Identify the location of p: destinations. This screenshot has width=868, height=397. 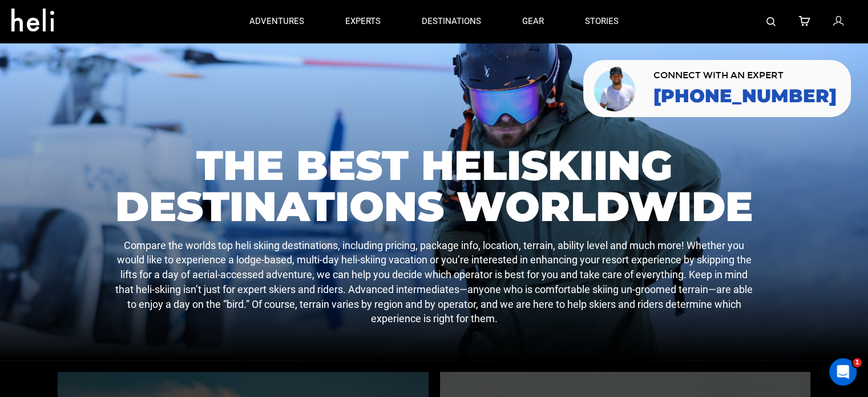
(452, 21).